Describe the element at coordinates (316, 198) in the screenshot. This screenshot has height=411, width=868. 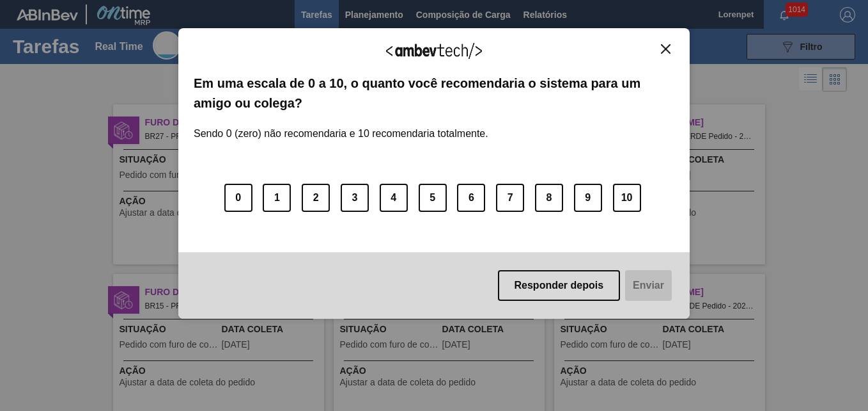
I see `button: 2` at that location.